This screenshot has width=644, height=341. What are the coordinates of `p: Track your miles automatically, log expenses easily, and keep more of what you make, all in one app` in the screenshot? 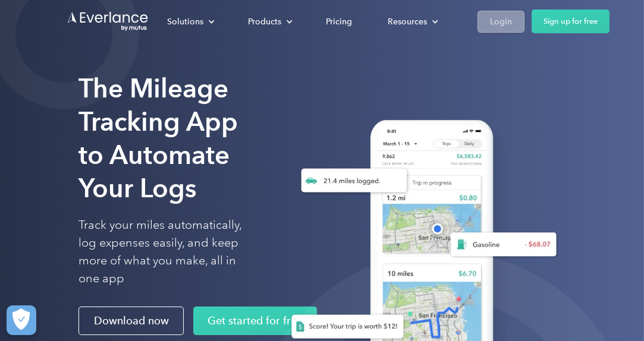 It's located at (167, 252).